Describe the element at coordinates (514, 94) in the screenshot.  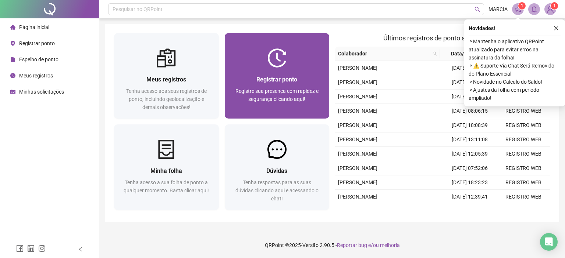
I see `span: ⚬ Ajustes da folha com período ampliado!` at that location.